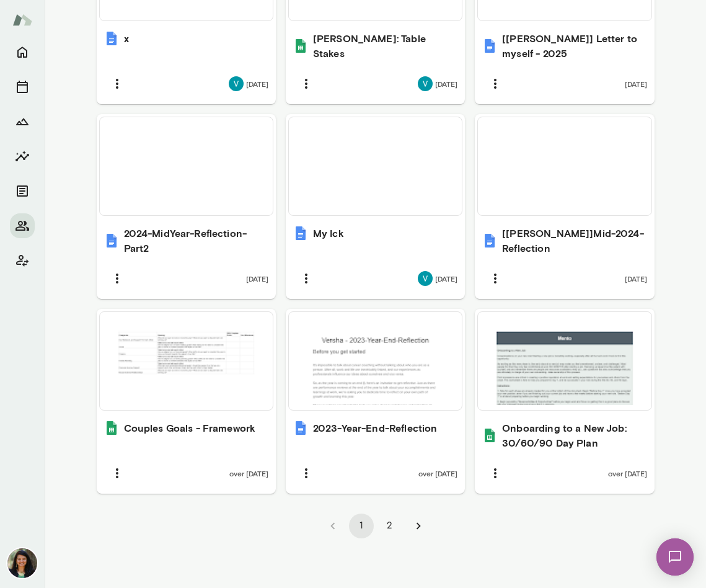 This screenshot has width=706, height=588. I want to click on button: Sessions, so click(23, 87).